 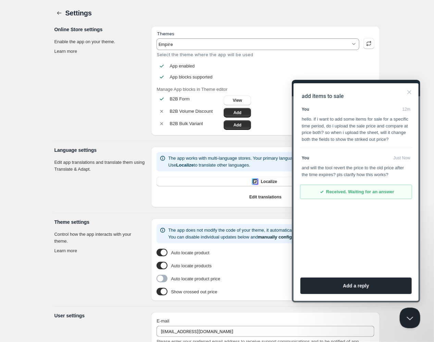 I want to click on h3: Theme settings, so click(x=100, y=222).